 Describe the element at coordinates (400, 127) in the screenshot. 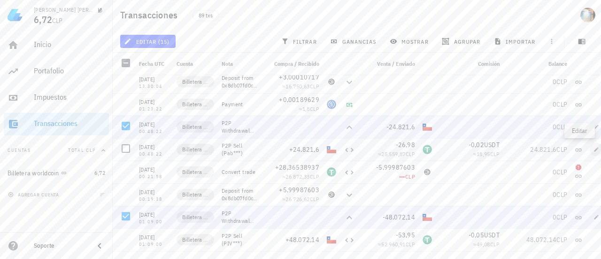

I see `span: -24.821,6` at that location.